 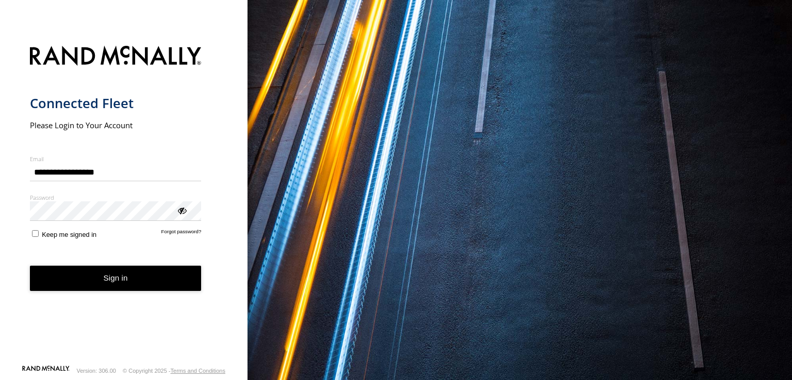 I want to click on div: © Copyright 2025 -, so click(x=174, y=371).